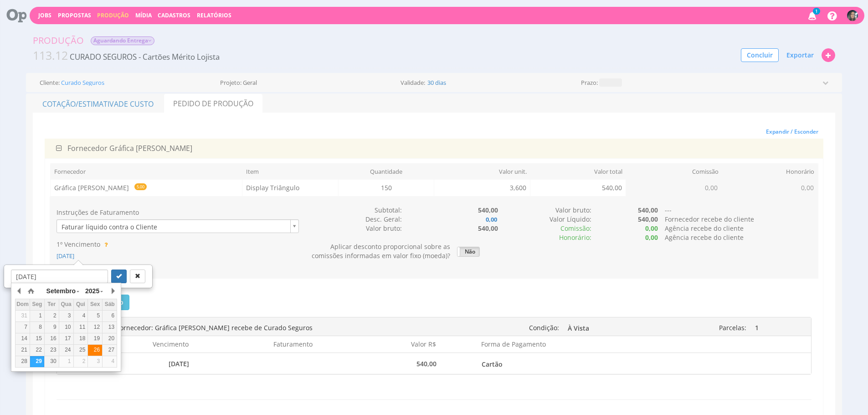 This screenshot has width=868, height=415. I want to click on div: 25, so click(81, 350).